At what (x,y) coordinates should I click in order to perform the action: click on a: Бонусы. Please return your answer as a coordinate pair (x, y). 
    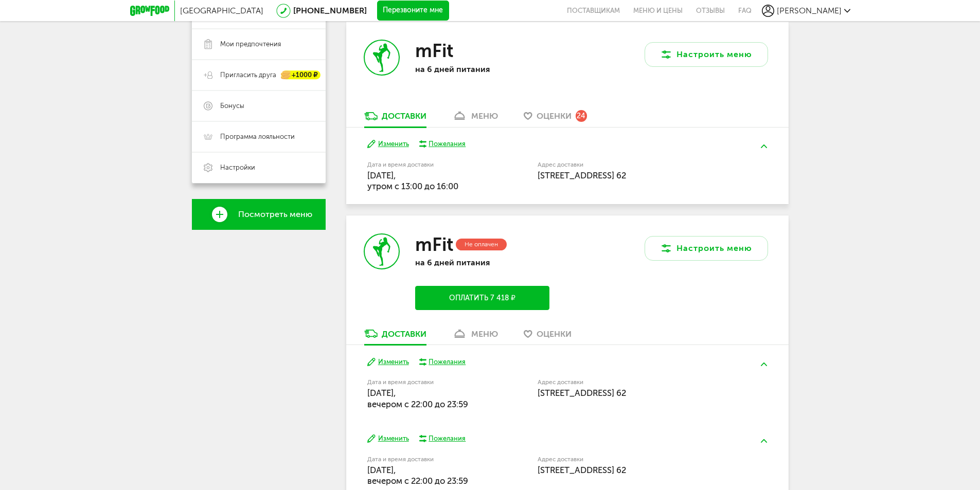
    Looking at the image, I should click on (259, 106).